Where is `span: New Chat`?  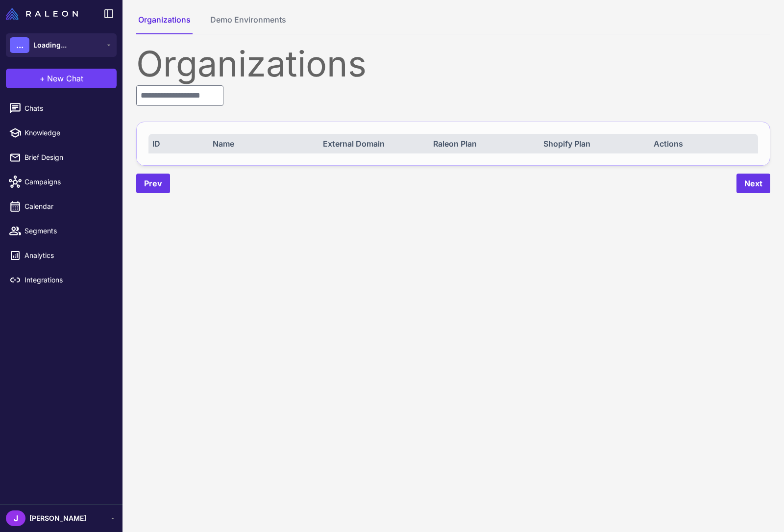
span: New Chat is located at coordinates (65, 78).